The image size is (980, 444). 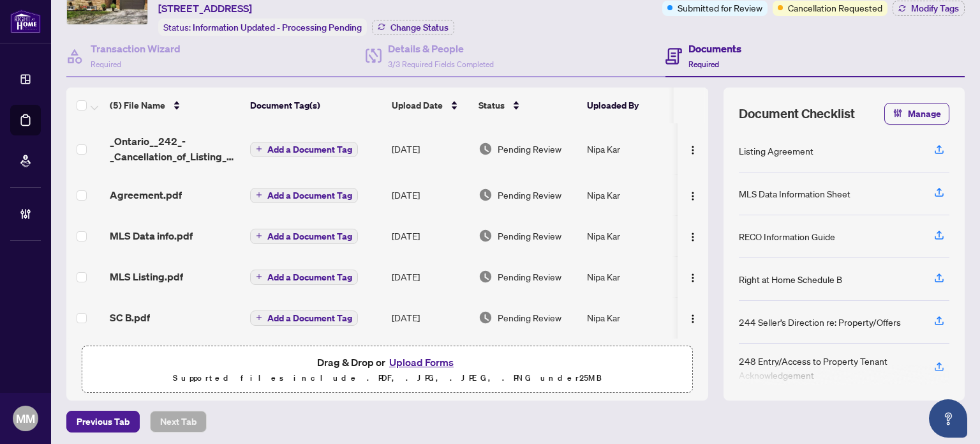 I want to click on button: Upload Forms, so click(x=421, y=362).